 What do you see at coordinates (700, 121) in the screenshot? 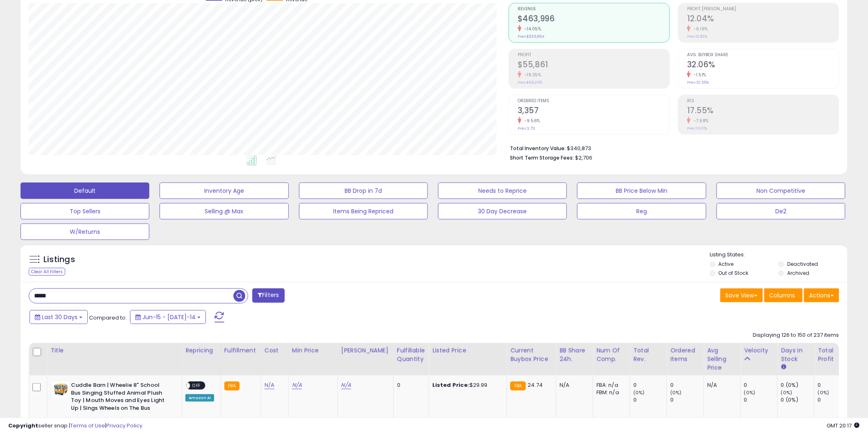
I see `small: -7.68%` at bounding box center [700, 121].